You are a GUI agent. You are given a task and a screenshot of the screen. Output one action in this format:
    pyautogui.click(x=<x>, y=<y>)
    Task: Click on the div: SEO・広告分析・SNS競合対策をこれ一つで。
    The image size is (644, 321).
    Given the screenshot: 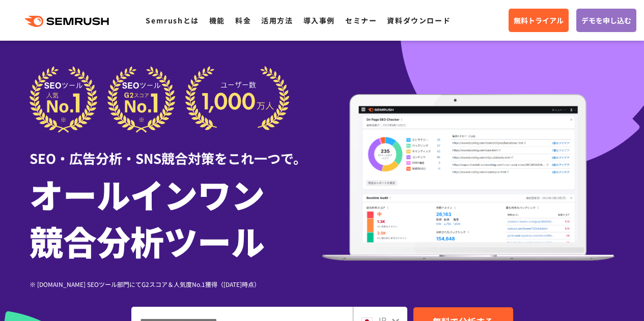 What is the action you would take?
    pyautogui.click(x=175, y=150)
    